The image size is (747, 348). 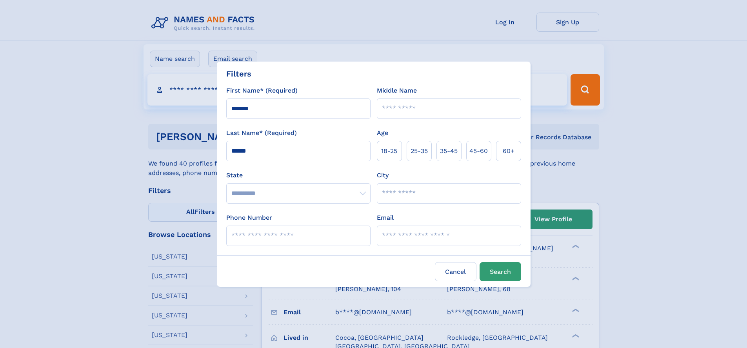 I want to click on label: Middle Name, so click(x=397, y=91).